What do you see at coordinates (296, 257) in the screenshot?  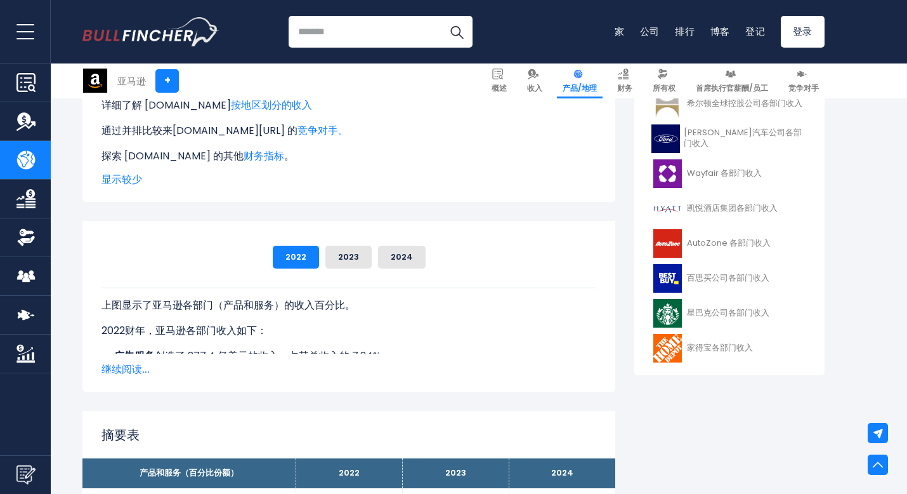 I see `button: 2022` at bounding box center [296, 257].